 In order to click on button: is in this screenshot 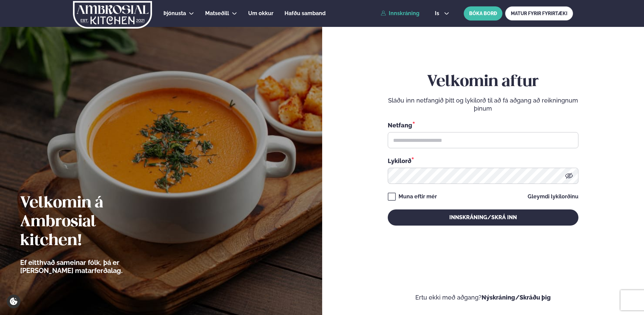, I will do `click(442, 14)`.